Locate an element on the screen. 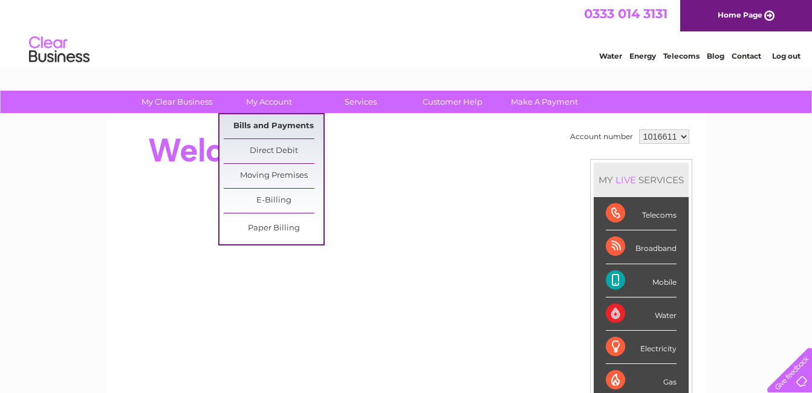 The width and height of the screenshot is (812, 393). a: Moving Premises is located at coordinates (273, 176).